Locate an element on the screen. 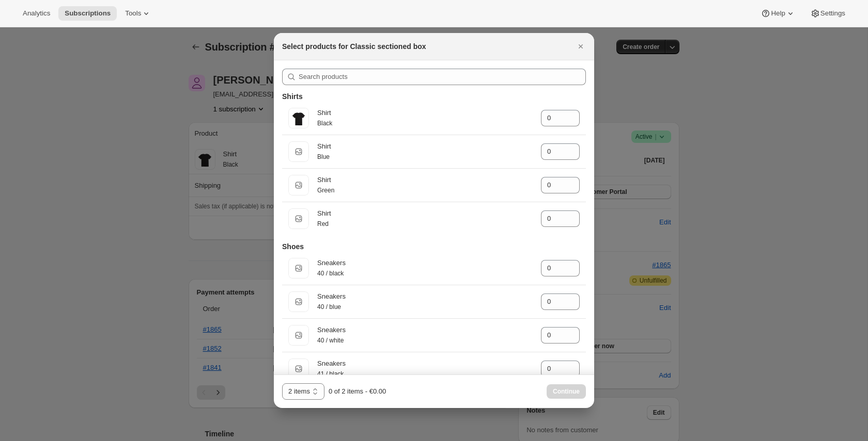 The height and width of the screenshot is (441, 868). small: 40 / black is located at coordinates (330, 274).